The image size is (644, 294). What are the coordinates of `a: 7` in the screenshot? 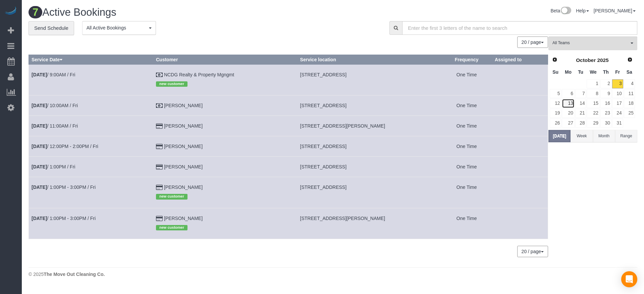 It's located at (581, 94).